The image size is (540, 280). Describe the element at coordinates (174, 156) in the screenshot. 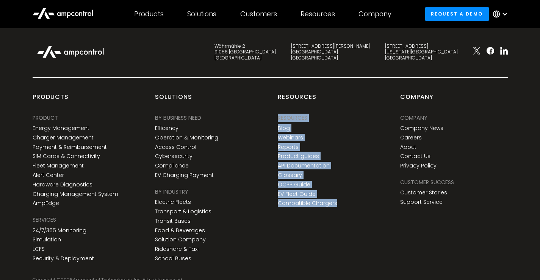

I see `a: Cybersecurity` at that location.